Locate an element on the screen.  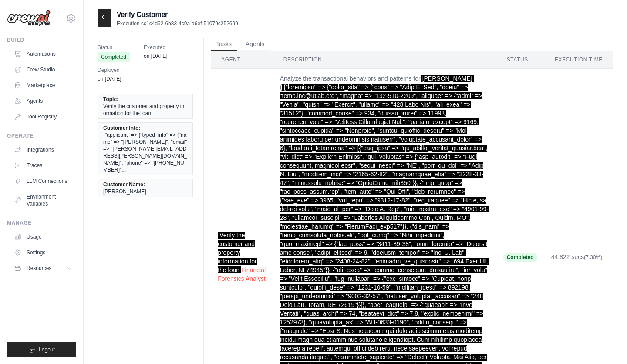
button: Agents is located at coordinates (255, 45).